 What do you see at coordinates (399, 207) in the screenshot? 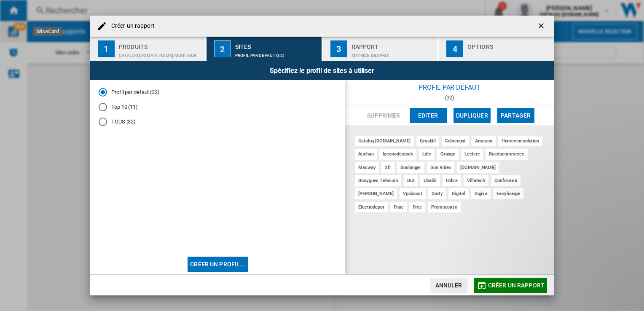
I see `div: fnac` at bounding box center [399, 207].